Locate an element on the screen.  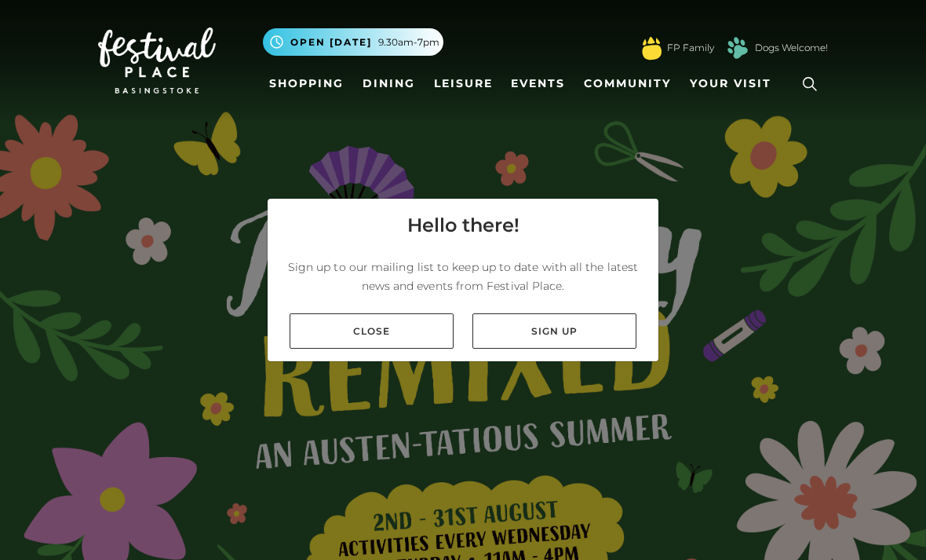
a: Dining is located at coordinates (388, 83).